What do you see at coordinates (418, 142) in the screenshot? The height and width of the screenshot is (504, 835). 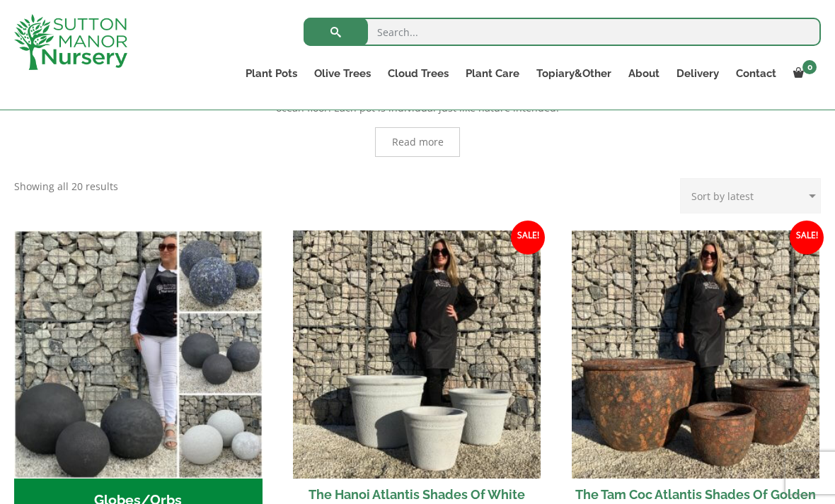 I see `span: Read more` at bounding box center [418, 142].